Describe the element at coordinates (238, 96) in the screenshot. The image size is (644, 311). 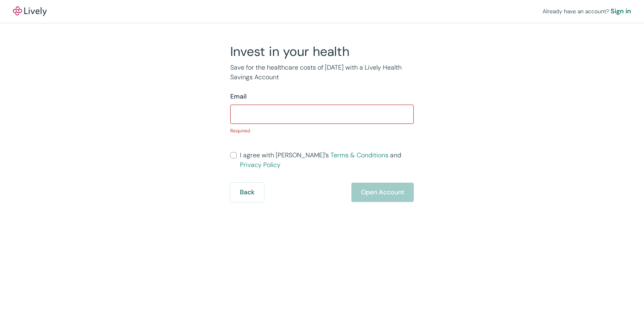
I see `label: Email` at that location.